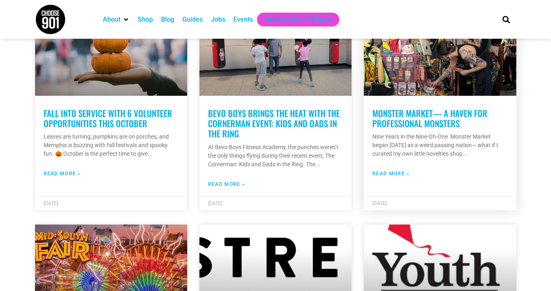 This screenshot has height=291, width=551. Describe the element at coordinates (62, 174) in the screenshot. I see `a: Read more about Fall into service with 6 volunteer opportunities this October` at that location.